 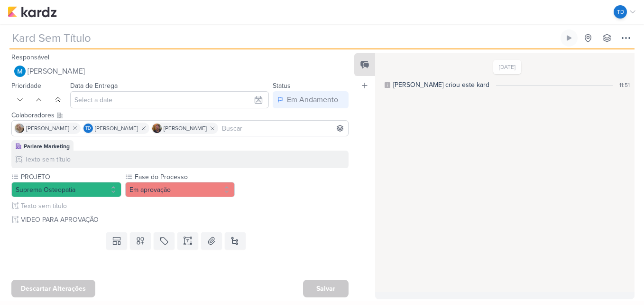 I want to click on button: Em aprovação, so click(x=180, y=189).